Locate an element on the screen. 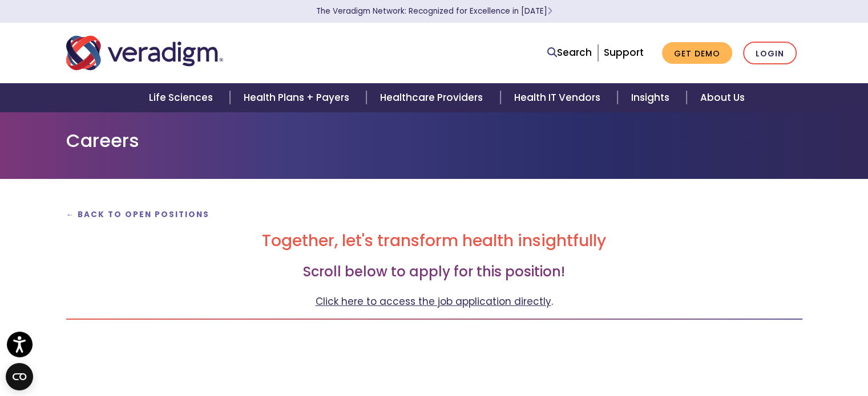  h1: Careers is located at coordinates (434, 141).